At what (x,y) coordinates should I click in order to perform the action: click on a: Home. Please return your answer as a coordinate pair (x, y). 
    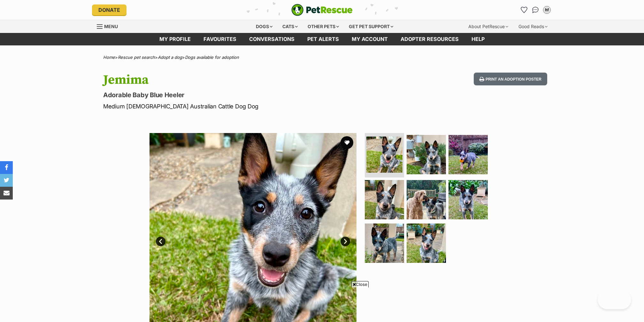
    Looking at the image, I should click on (109, 57).